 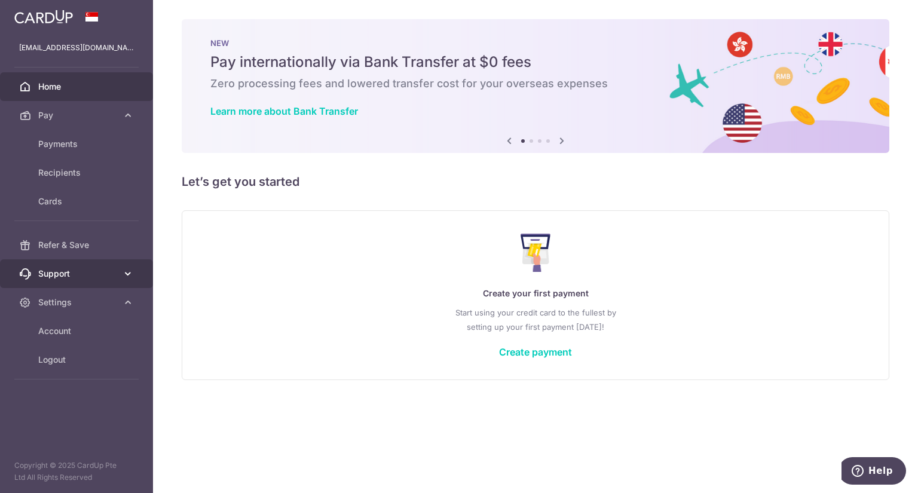 What do you see at coordinates (78, 331) in the screenshot?
I see `span: Account` at bounding box center [78, 331].